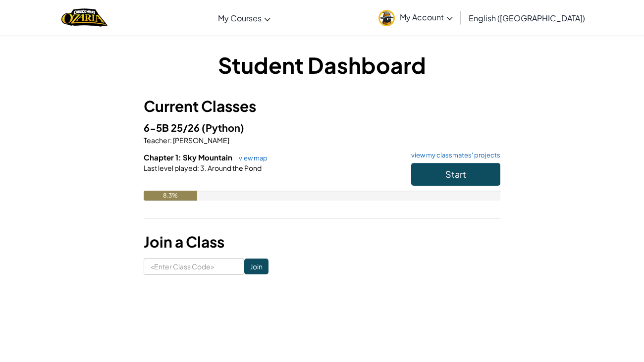  I want to click on button: Start, so click(455, 174).